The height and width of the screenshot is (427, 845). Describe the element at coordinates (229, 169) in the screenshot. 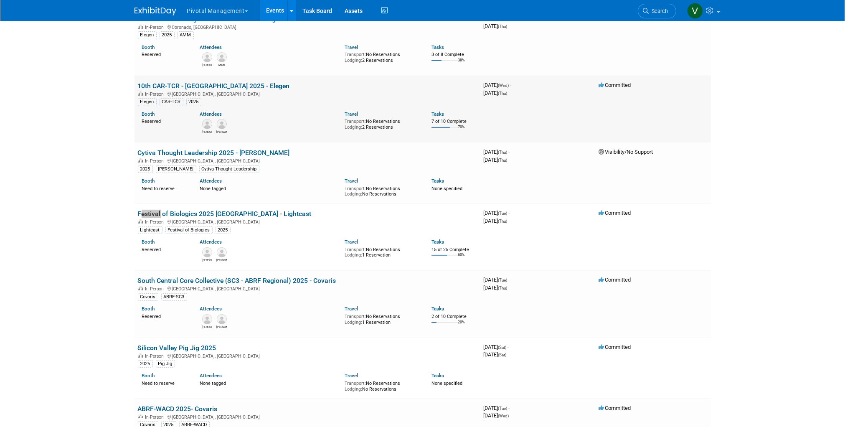

I see `div: Cytiva Thought Leadership` at that location.